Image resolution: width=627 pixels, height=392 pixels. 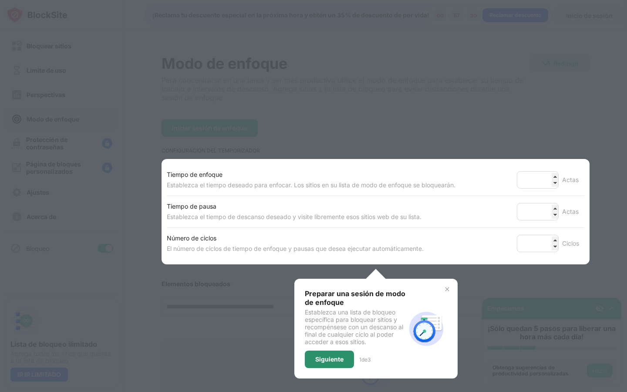 What do you see at coordinates (295, 248) in the screenshot?
I see `font: El número de ciclos de tiempo de enfoque y pausas que desea ejecutar automáticamente.` at bounding box center [295, 248].